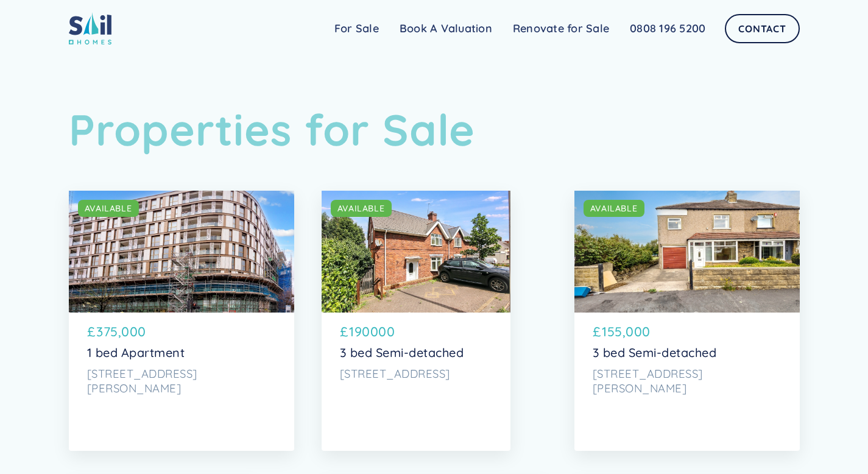 This screenshot has width=868, height=474. I want to click on p: 190000, so click(372, 331).